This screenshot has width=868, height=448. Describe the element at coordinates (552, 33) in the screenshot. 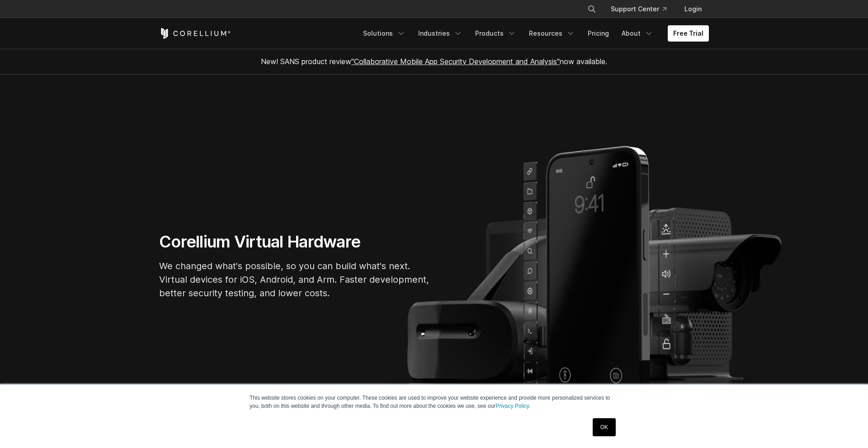

I see `a: Resources` at that location.